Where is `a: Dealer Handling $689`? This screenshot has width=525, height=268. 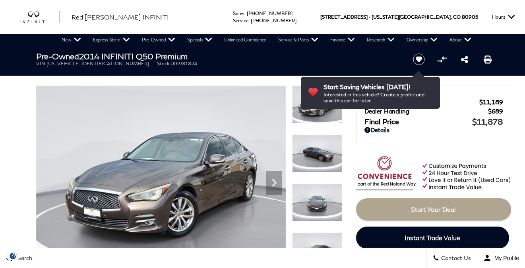
a: Dealer Handling $689 is located at coordinates (434, 111).